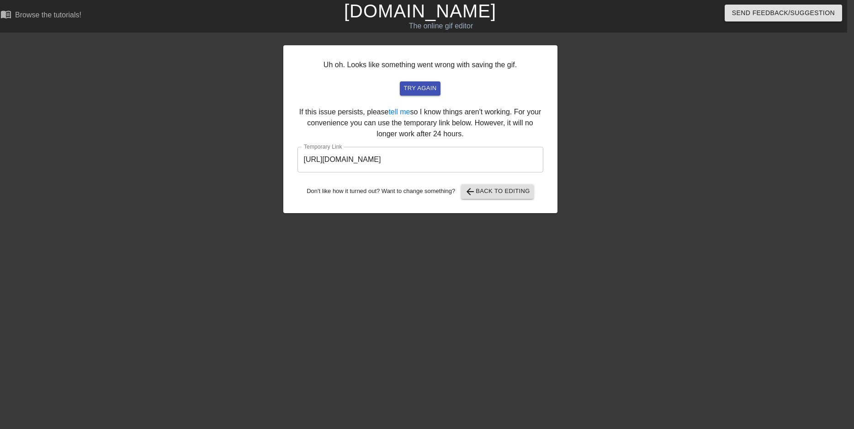 This screenshot has height=429, width=854. I want to click on span: Back to Editing, so click(497, 192).